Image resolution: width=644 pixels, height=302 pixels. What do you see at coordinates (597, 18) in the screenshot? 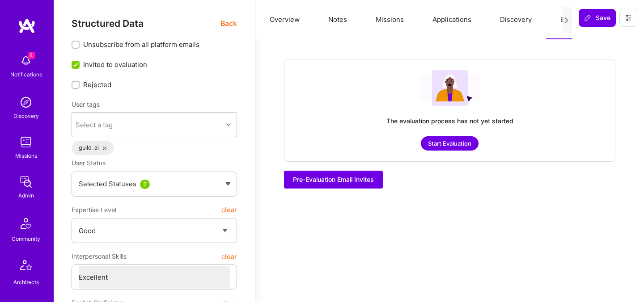
I see `span: Save` at bounding box center [597, 18].